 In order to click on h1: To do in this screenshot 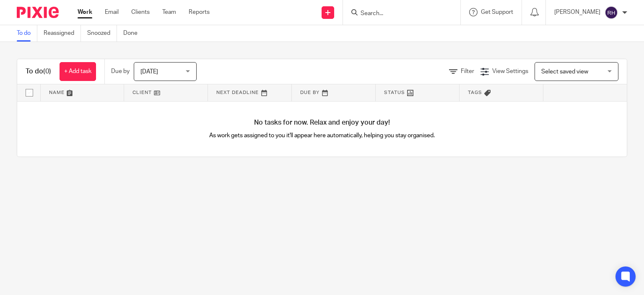, I will do `click(38, 71)`.